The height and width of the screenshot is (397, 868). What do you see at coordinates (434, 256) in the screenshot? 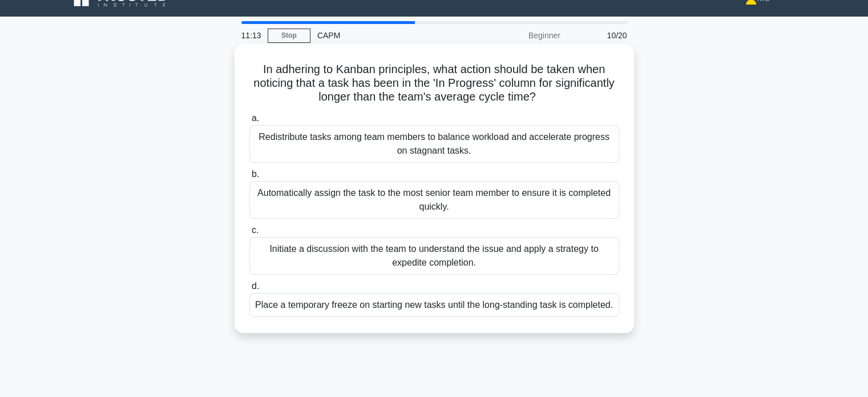
I see `div: Initiate a discussion with the team to understand the issue and apply a strategy to expedite comp...` at bounding box center [434, 256].